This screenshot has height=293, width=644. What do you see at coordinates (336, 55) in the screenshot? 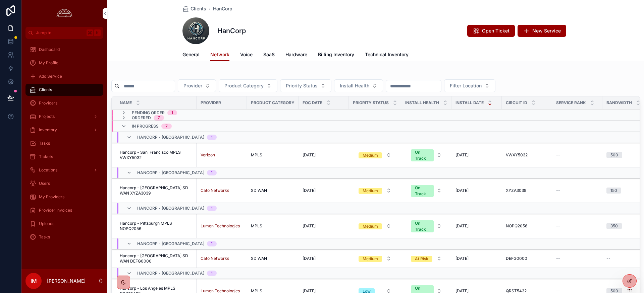
I see `span: Billing Inventory` at bounding box center [336, 55].